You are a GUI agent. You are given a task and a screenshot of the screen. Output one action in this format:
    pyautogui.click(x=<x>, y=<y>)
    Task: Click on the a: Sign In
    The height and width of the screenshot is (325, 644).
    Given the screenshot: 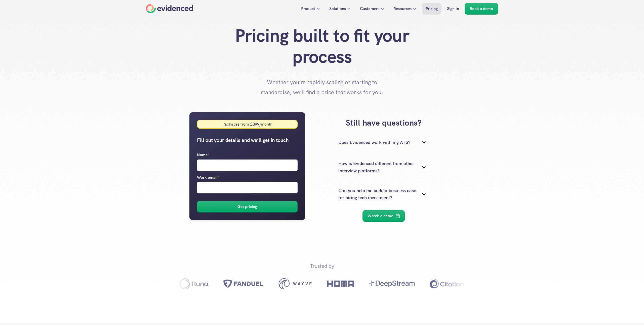 What is the action you would take?
    pyautogui.click(x=453, y=9)
    